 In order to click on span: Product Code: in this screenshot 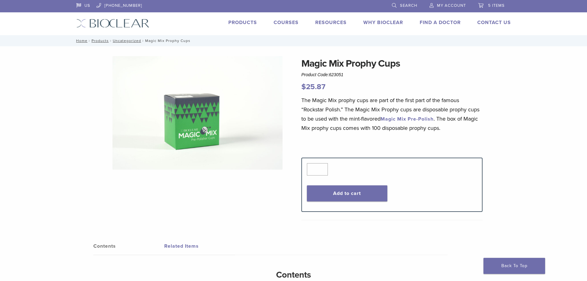, I will do `click(322, 75)`.